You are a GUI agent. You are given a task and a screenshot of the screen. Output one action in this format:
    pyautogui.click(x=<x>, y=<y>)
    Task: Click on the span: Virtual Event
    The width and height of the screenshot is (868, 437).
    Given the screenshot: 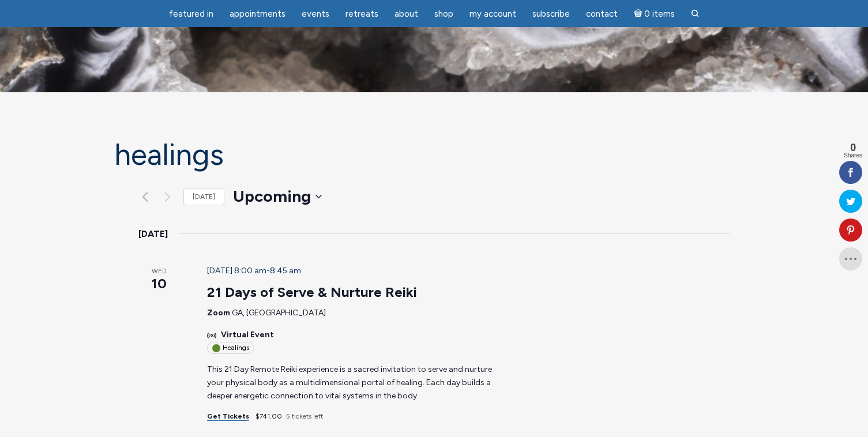 What is the action you would take?
    pyautogui.click(x=247, y=335)
    